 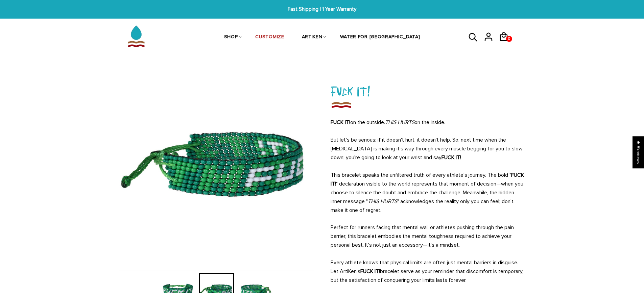 I want to click on a: CUSTOMIZE, so click(x=269, y=37).